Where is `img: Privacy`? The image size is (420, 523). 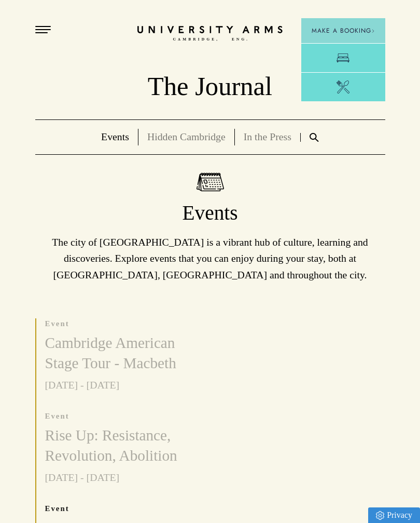
img: Privacy is located at coordinates (381, 515).